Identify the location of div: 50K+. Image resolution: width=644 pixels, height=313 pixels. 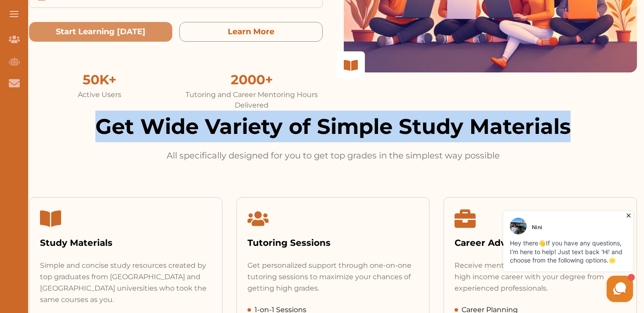
(100, 79).